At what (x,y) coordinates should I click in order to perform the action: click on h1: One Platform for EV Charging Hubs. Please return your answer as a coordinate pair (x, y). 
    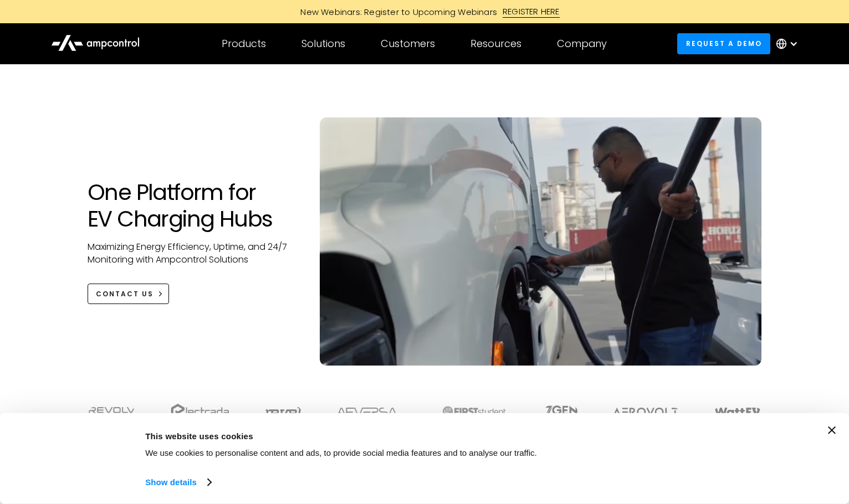
    Looking at the image, I should click on (192, 205).